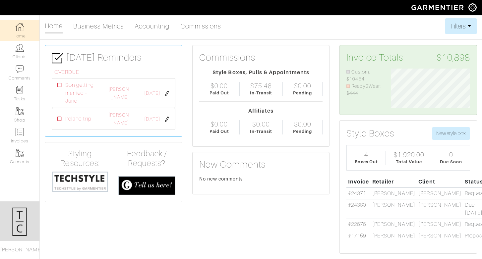 This screenshot has width=482, height=259. What do you see at coordinates (147, 159) in the screenshot?
I see `h4: Feedback / Requests?` at bounding box center [147, 159].